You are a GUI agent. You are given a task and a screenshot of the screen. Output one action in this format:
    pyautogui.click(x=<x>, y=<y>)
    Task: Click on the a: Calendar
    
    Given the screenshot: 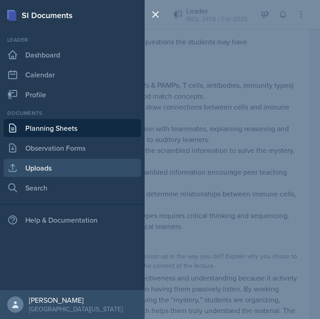 What is the action you would take?
    pyautogui.click(x=72, y=75)
    